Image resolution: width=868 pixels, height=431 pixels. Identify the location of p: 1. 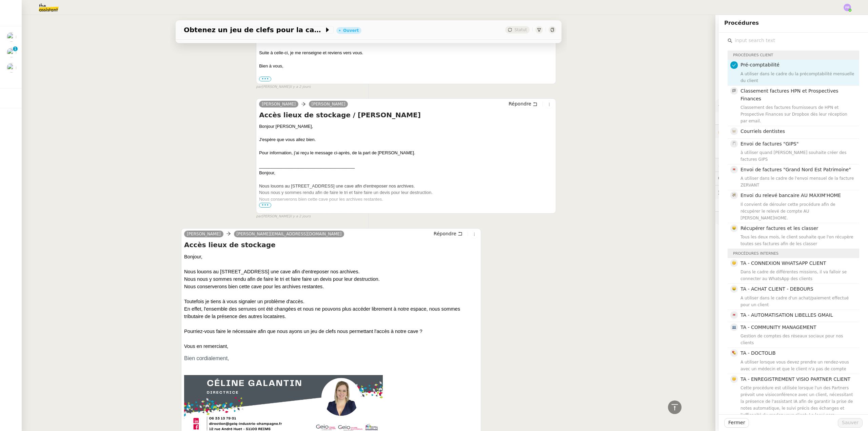
(15, 49).